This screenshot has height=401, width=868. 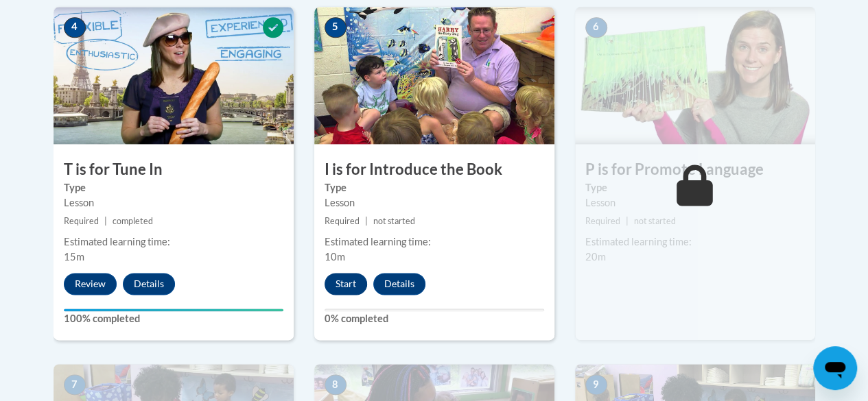 What do you see at coordinates (74, 256) in the screenshot?
I see `span: 15m` at bounding box center [74, 256].